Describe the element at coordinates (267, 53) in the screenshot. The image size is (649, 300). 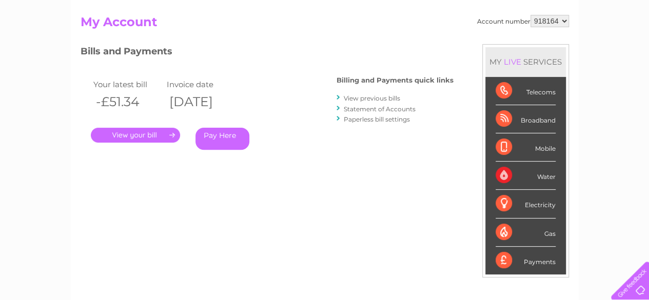
I see `h3: Bills and Payments` at that location.